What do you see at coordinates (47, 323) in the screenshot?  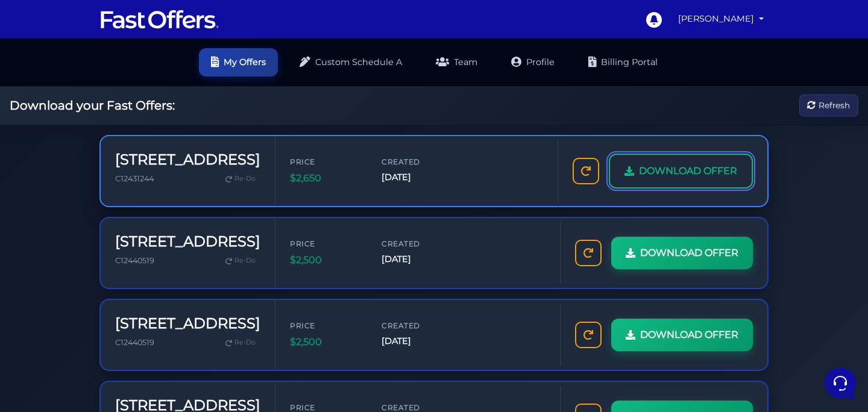 I see `p: Home` at bounding box center [47, 323].